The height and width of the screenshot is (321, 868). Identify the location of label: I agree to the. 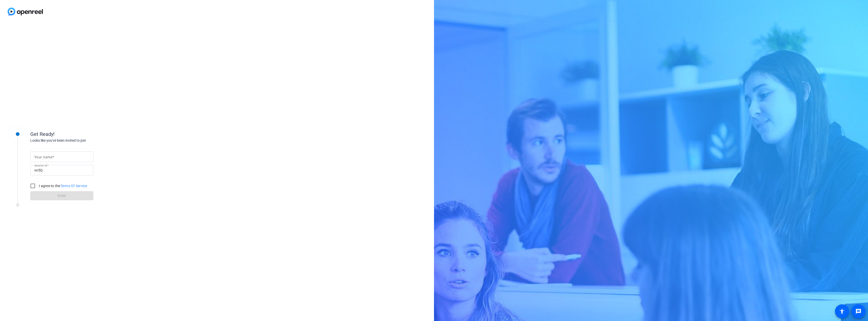
(63, 186).